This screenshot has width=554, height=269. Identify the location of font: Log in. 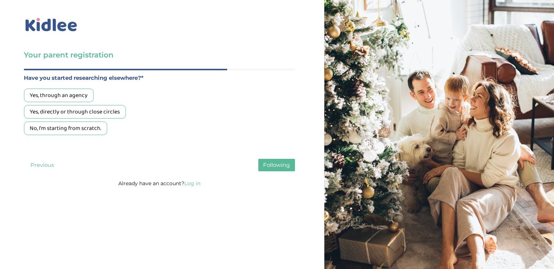
(192, 184).